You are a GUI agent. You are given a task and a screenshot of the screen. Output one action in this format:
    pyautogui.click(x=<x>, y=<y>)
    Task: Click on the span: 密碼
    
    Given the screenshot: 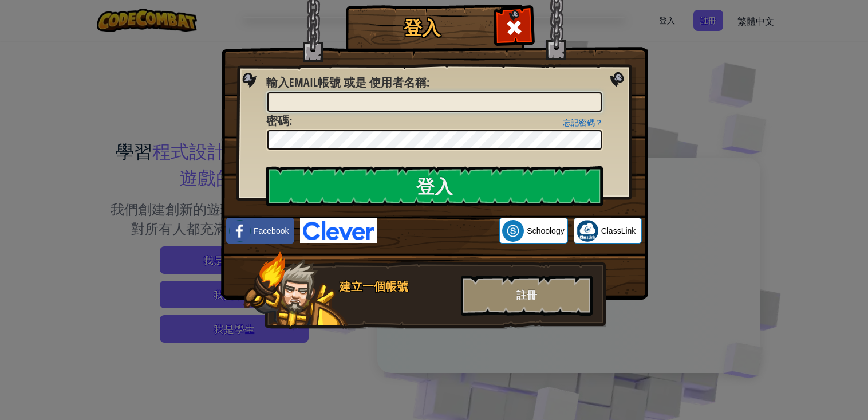 What is the action you would take?
    pyautogui.click(x=278, y=120)
    